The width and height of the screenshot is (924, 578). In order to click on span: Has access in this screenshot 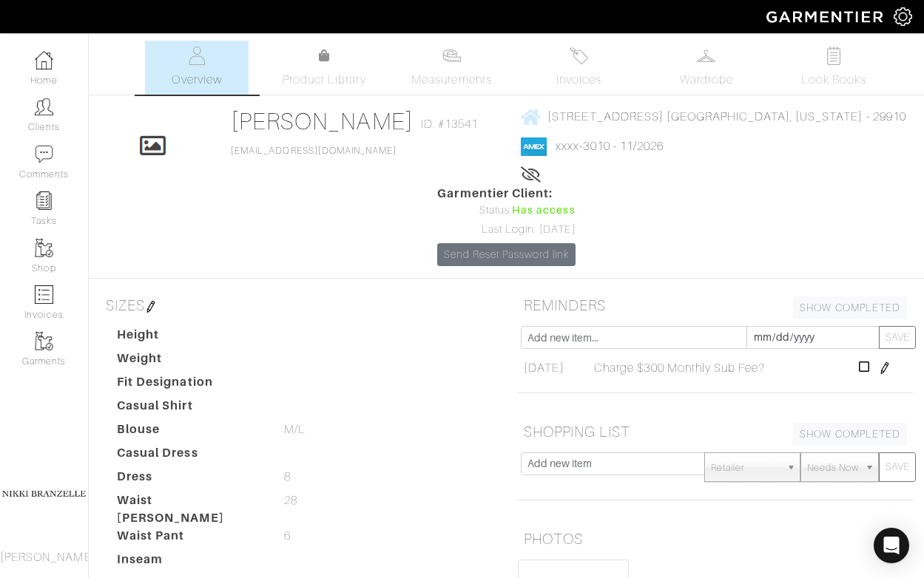, I will do `click(544, 210)`.